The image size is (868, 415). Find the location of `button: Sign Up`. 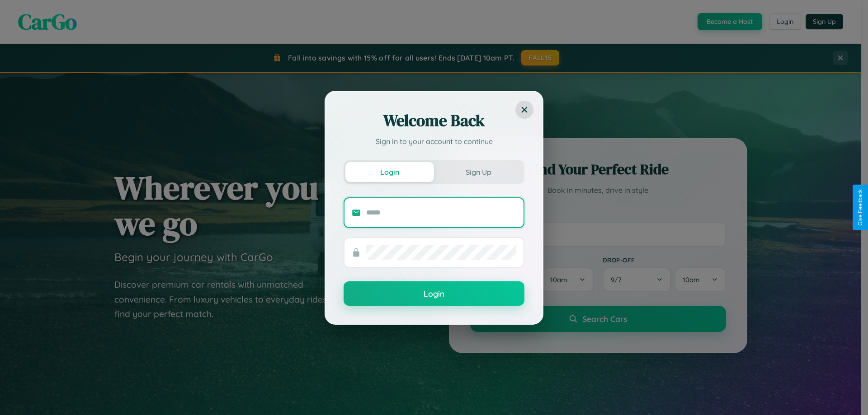

button: Sign Up is located at coordinates (478, 172).